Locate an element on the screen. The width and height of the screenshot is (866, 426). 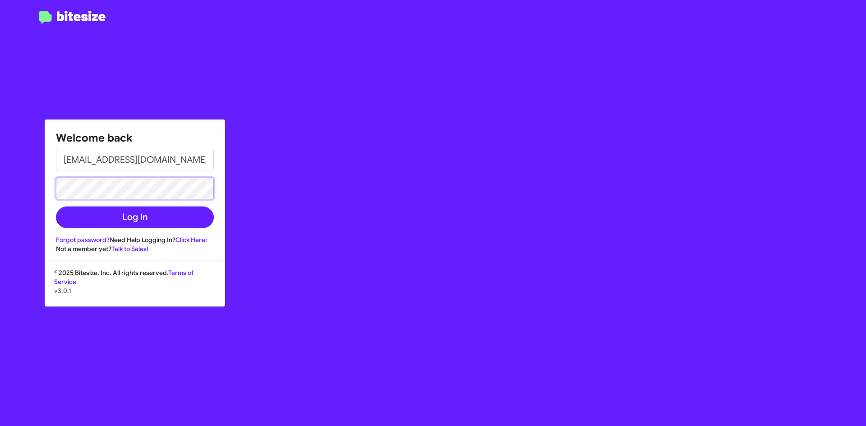
div: Need Help Logging In? is located at coordinates (135, 240).